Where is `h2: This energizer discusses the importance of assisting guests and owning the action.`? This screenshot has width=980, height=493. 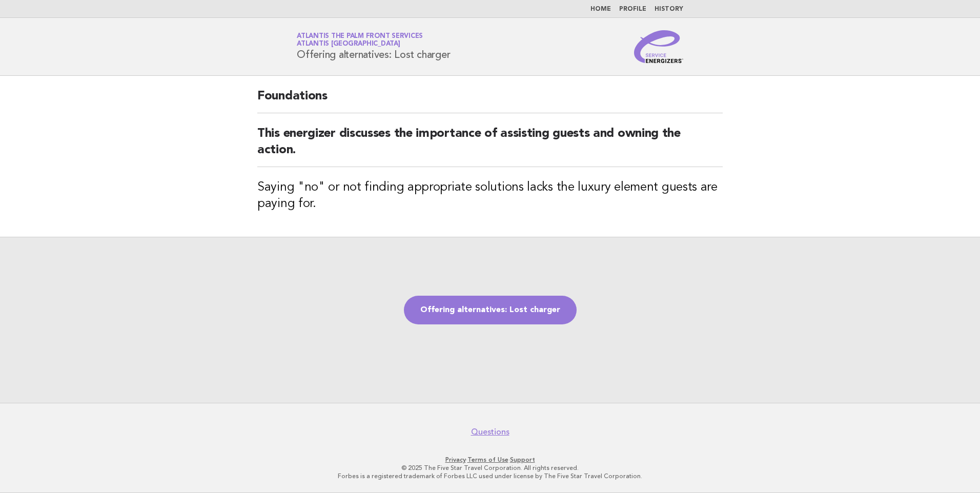 h2: This energizer discusses the importance of assisting guests and owning the action. is located at coordinates (490, 146).